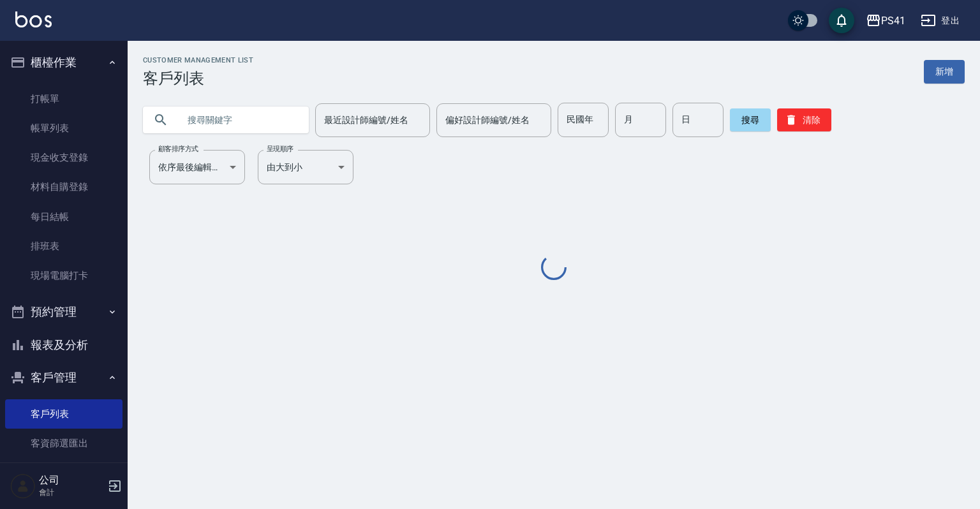  I want to click on h3: 客戶列表, so click(198, 78).